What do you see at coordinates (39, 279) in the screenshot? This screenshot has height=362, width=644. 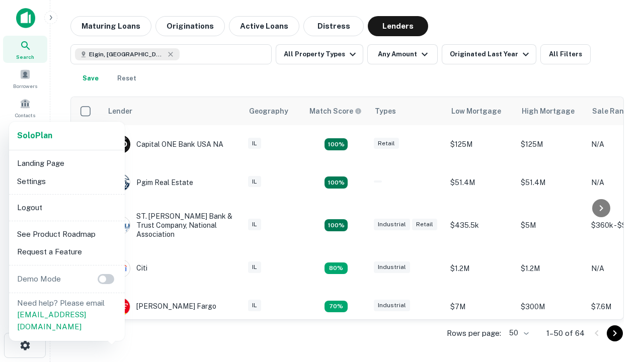 I see `p: Demo Mode` at bounding box center [39, 279].